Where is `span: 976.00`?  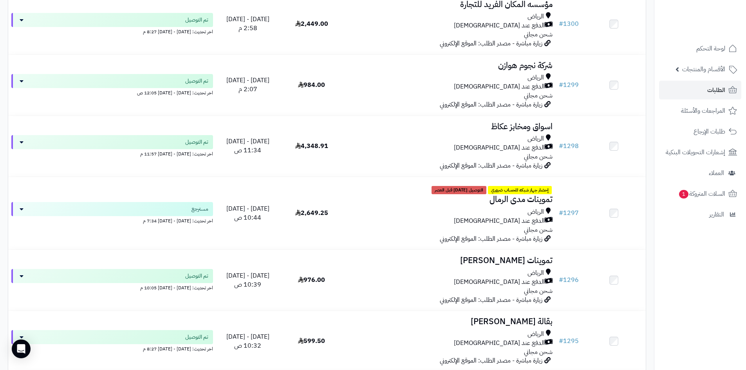 span: 976.00 is located at coordinates (311, 280).